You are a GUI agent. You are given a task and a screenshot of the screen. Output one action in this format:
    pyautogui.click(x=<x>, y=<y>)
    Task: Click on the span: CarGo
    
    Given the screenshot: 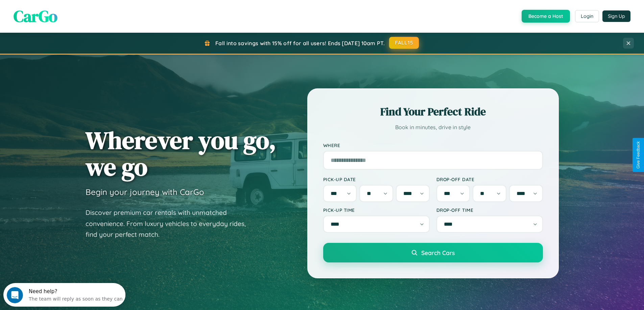 What is the action you would take?
    pyautogui.click(x=35, y=16)
    